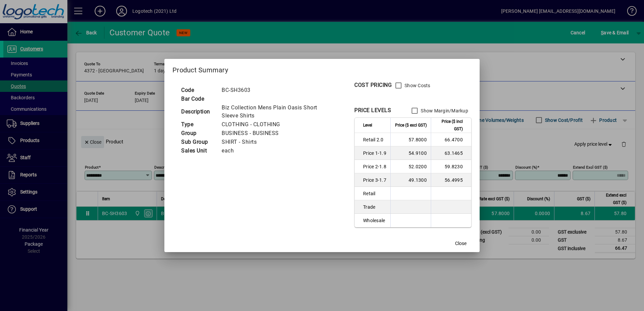 The height and width of the screenshot is (311, 644). Describe the element at coordinates (280, 134) in the screenshot. I see `td: BUSINESS - BUSINESS` at that location.